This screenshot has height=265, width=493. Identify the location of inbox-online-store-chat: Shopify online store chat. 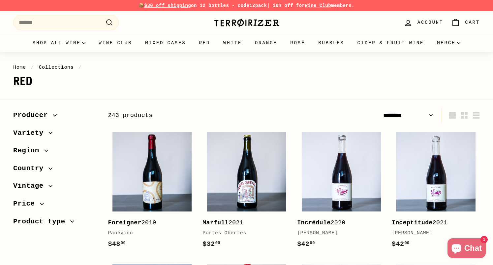
(467, 249).